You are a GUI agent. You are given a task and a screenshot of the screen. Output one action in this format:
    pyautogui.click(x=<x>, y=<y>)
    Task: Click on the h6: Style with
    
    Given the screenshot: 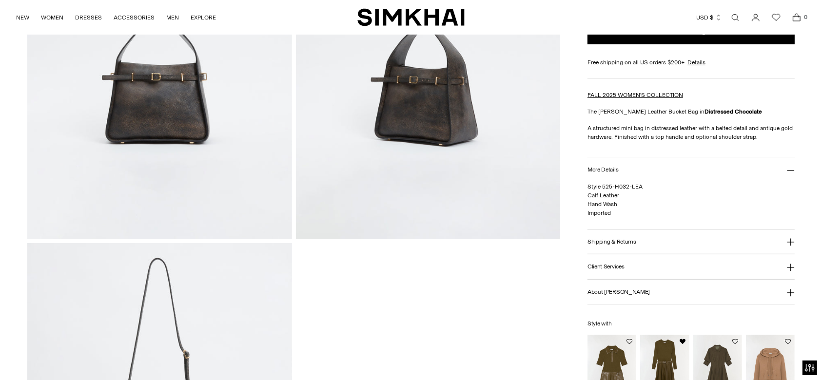 What is the action you would take?
    pyautogui.click(x=691, y=324)
    